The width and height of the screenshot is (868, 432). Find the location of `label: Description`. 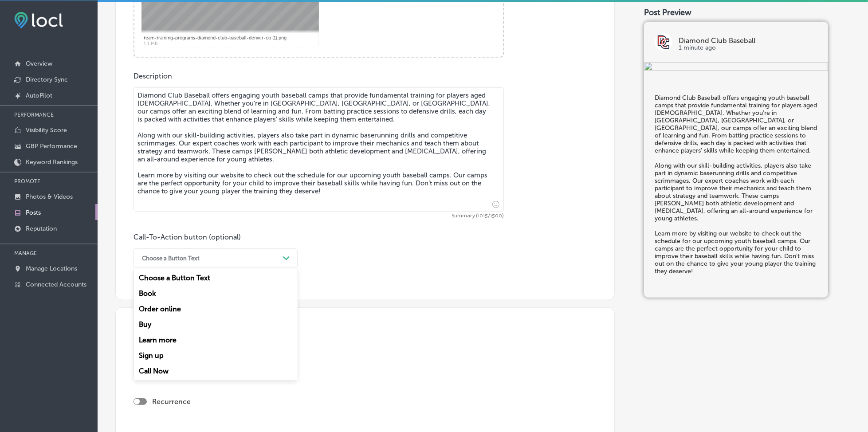

label: Description is located at coordinates (152, 76).